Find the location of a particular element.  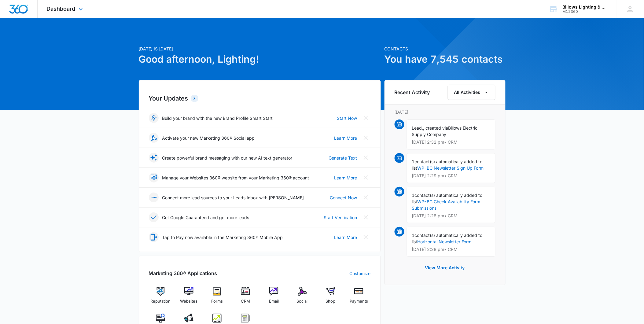

h6: Recent Activity is located at coordinates (413, 92).